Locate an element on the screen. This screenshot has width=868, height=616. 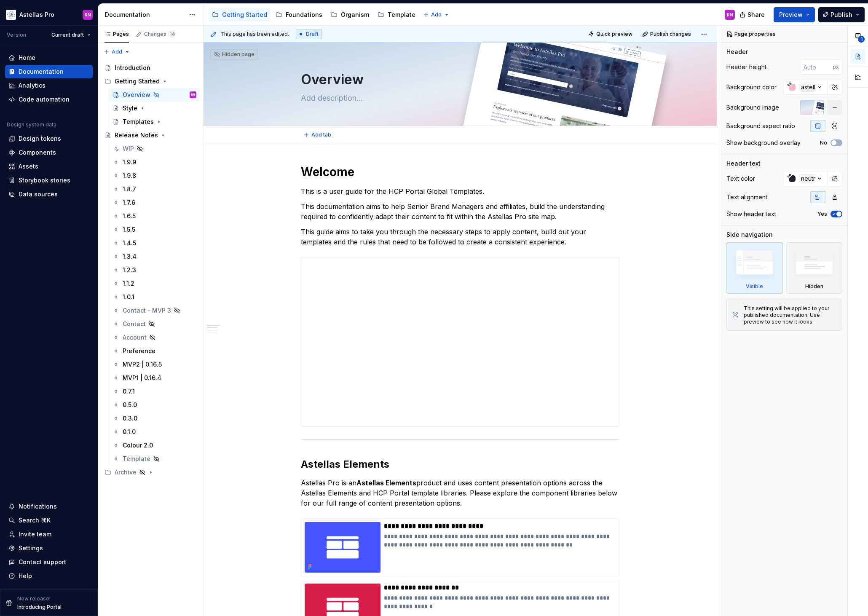
button: Notifications is located at coordinates (49, 506).